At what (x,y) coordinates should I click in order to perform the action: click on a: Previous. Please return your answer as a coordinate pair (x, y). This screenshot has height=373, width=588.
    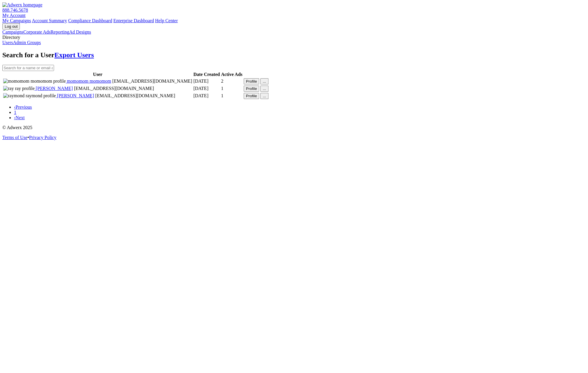
    Looking at the image, I should click on (23, 107).